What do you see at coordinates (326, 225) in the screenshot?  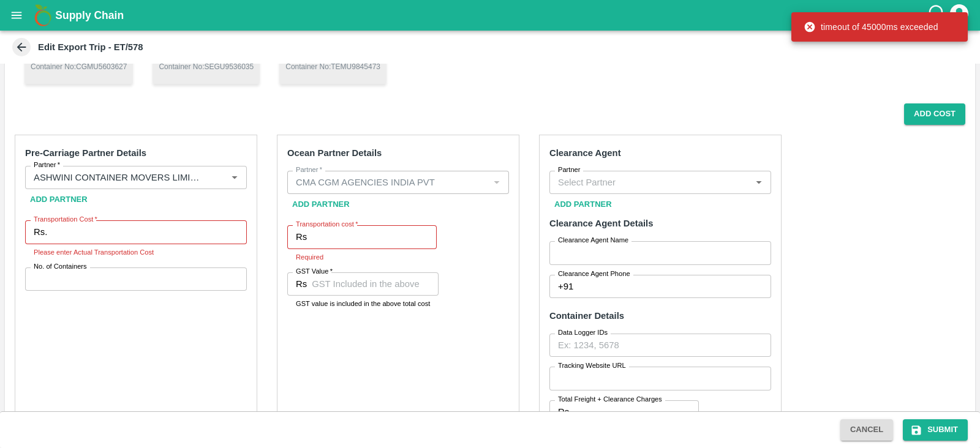 I see `label: Transportation cost` at bounding box center [326, 225].